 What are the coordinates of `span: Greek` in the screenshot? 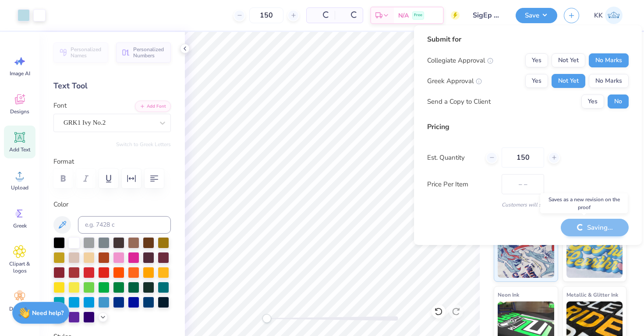 It's located at (20, 226).